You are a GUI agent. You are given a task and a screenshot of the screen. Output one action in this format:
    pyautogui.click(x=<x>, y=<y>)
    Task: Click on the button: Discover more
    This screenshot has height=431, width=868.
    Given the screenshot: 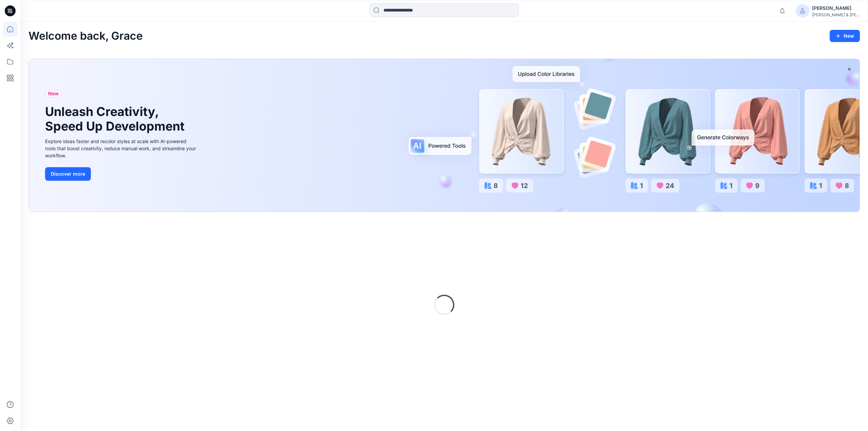 What is the action you would take?
    pyautogui.click(x=68, y=174)
    